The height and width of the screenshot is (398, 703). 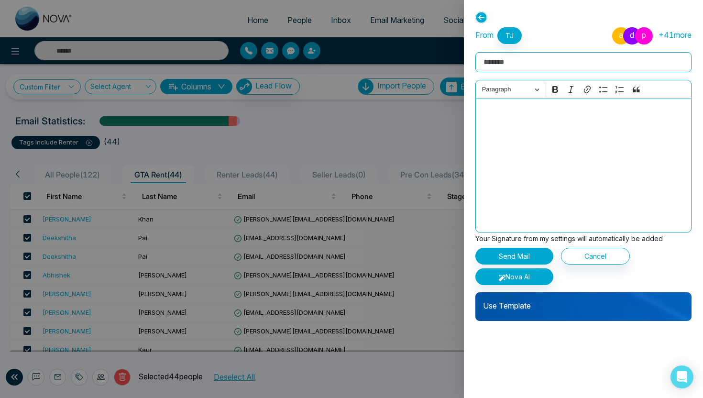 I want to click on span: a, so click(x=621, y=36).